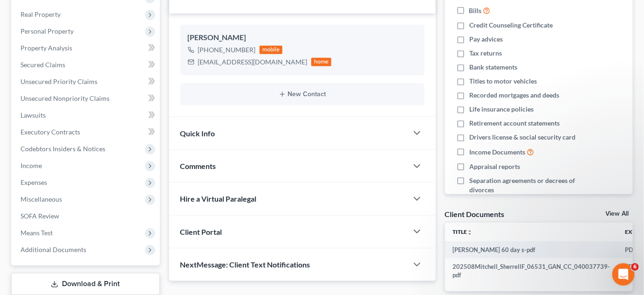  I want to click on a: Secured Claims, so click(86, 65).